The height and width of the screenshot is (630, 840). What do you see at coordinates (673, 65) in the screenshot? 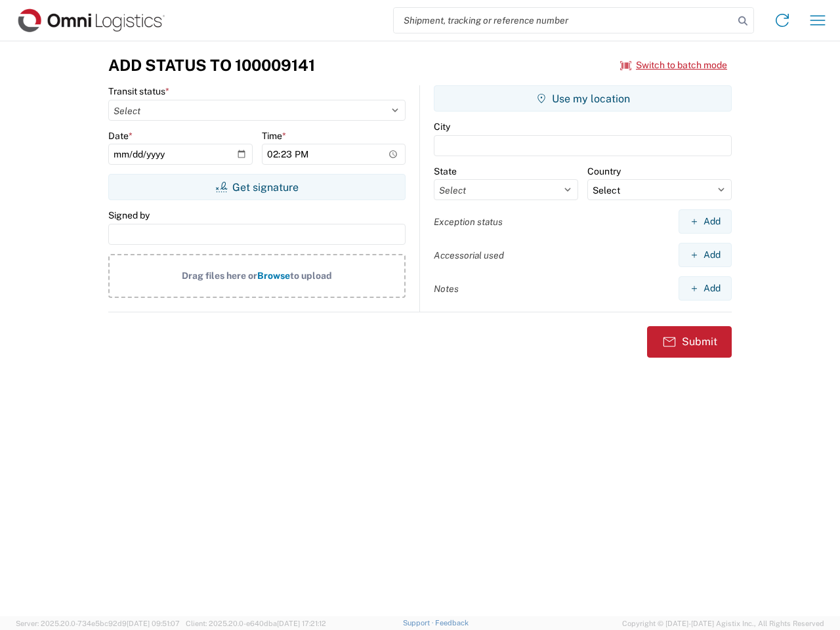
I see `button: Switch to batch mode` at bounding box center [673, 65].